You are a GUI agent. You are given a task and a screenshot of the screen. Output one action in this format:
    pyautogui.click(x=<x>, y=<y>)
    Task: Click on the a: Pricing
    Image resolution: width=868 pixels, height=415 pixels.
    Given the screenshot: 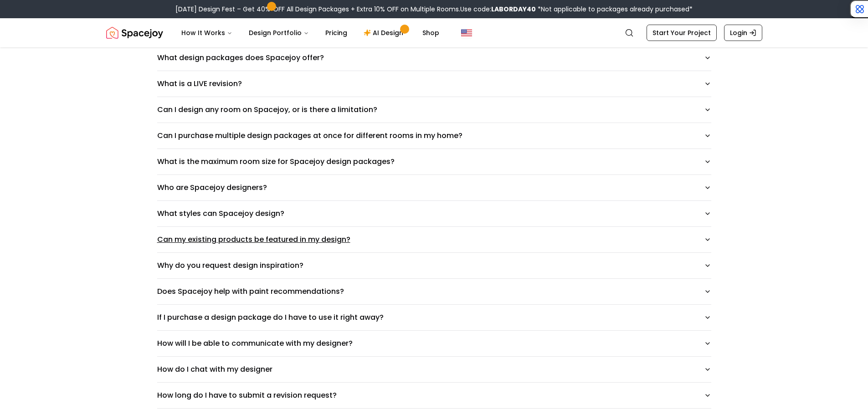 What is the action you would take?
    pyautogui.click(x=337, y=33)
    